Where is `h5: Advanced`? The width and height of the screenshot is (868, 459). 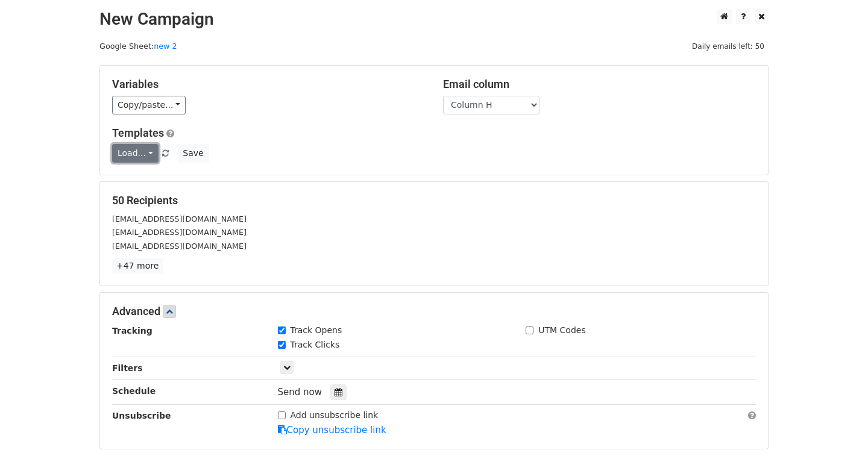 h5: Advanced is located at coordinates (434, 312).